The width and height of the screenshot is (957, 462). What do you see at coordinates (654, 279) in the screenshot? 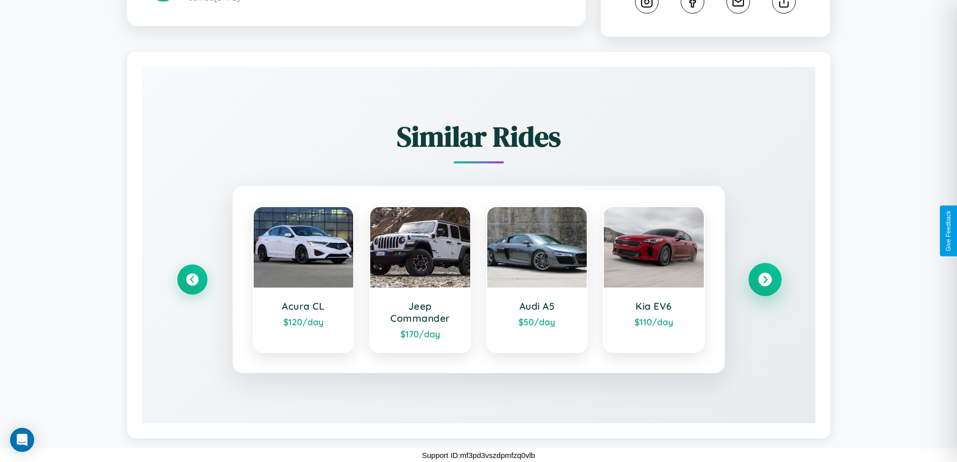
I see `a: Kia EV6$110/day` at bounding box center [654, 279].